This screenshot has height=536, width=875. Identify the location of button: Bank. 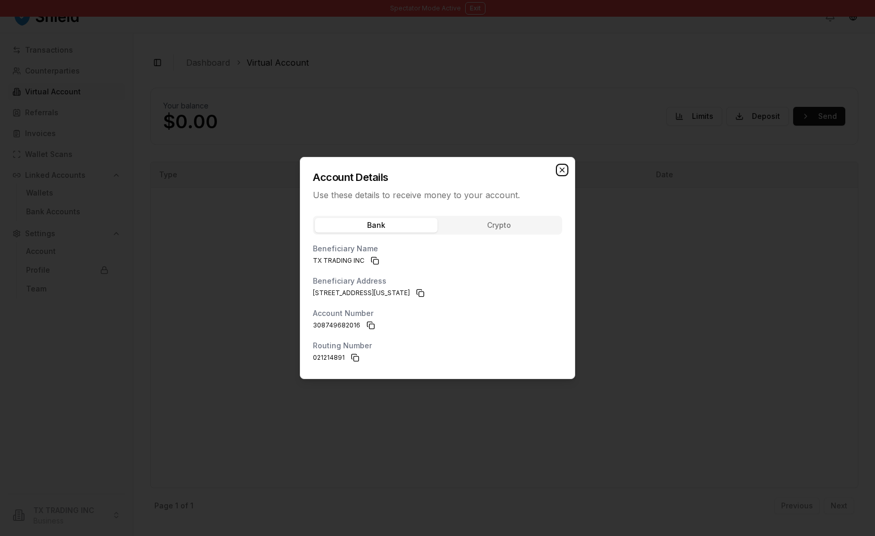
(376, 225).